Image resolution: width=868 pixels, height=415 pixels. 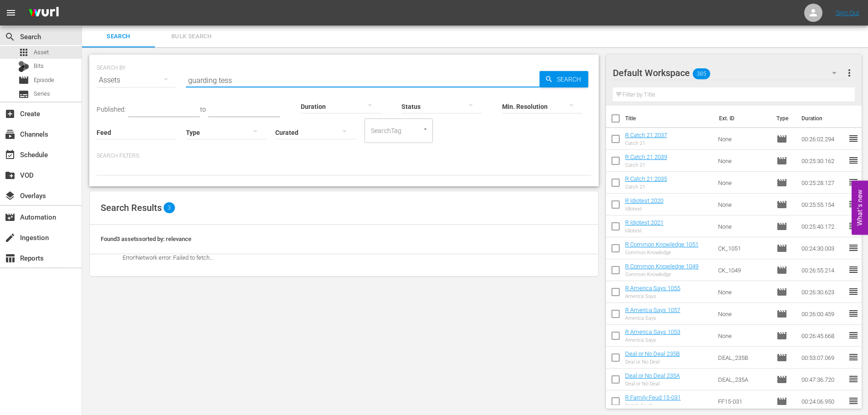 What do you see at coordinates (860, 208) in the screenshot?
I see `button: Open Feedback Widget` at bounding box center [860, 208].